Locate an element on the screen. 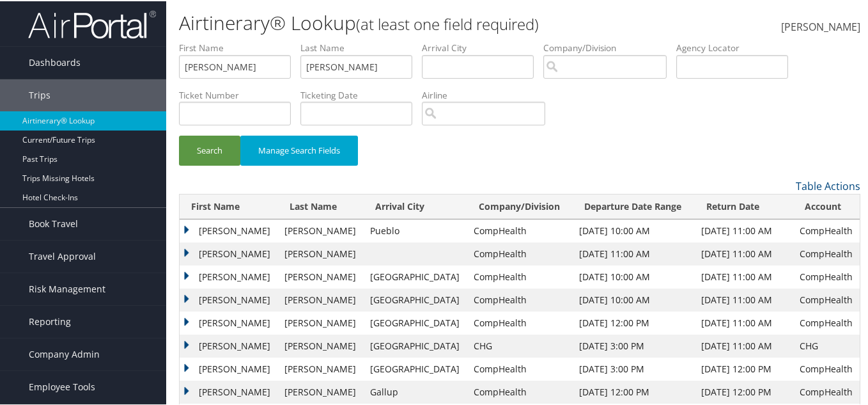 The image size is (868, 405). th: Departure Date Range: activate to sort column ascending is located at coordinates (633, 205).